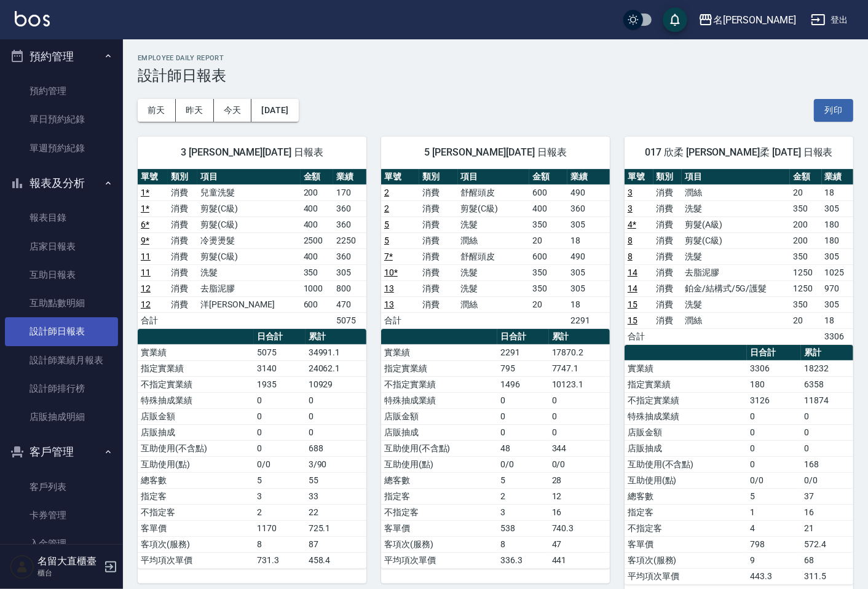 The height and width of the screenshot is (589, 868). What do you see at coordinates (523, 512) in the screenshot?
I see `td: 3` at bounding box center [523, 512].